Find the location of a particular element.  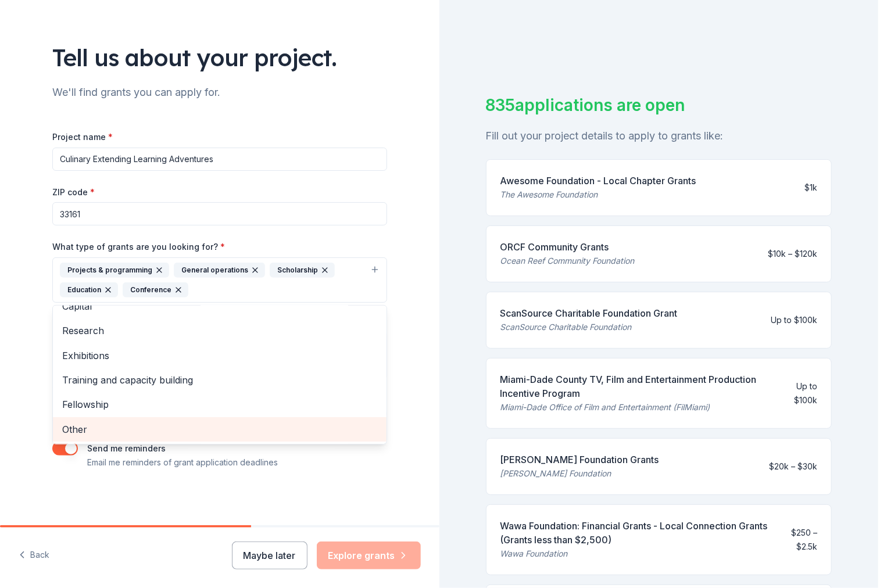

span: Exhibitions is located at coordinates (220, 356).